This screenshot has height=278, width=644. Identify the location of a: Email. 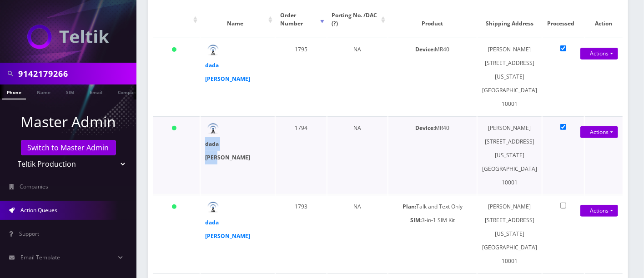
(96, 91).